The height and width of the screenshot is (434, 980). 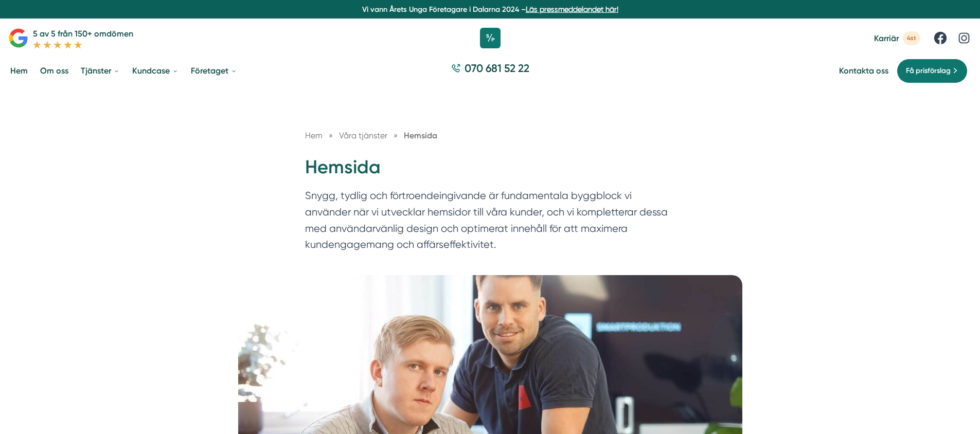 What do you see at coordinates (911, 38) in the screenshot?
I see `span: 4st` at bounding box center [911, 38].